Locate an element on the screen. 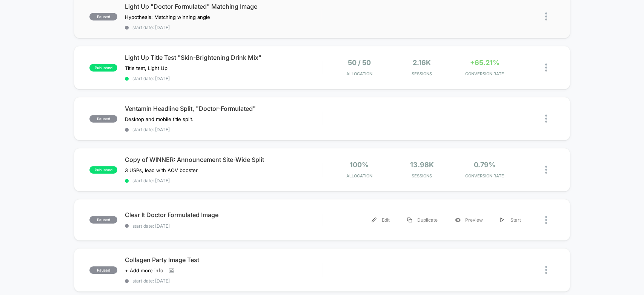  span: 13.98k is located at coordinates (422, 164).